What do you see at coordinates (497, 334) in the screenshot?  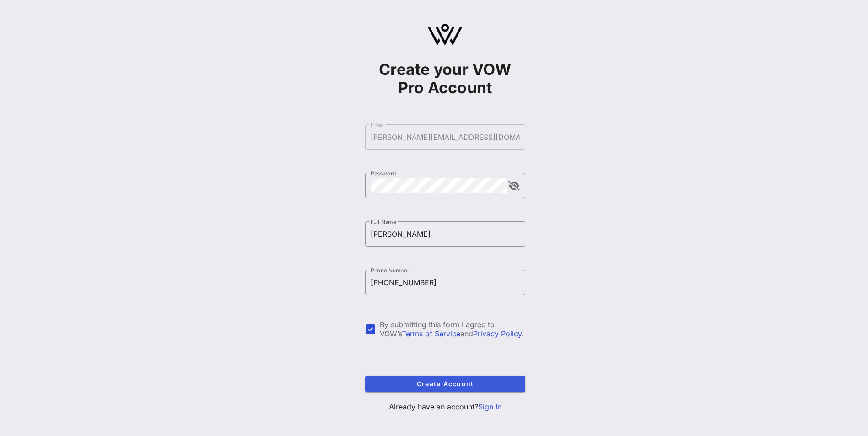 I see `a: Privacy Policy` at bounding box center [497, 334].